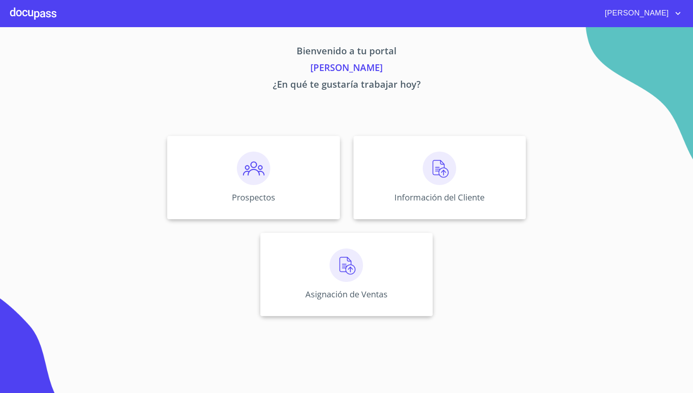  I want to click on button: account of current user, so click(641, 13).